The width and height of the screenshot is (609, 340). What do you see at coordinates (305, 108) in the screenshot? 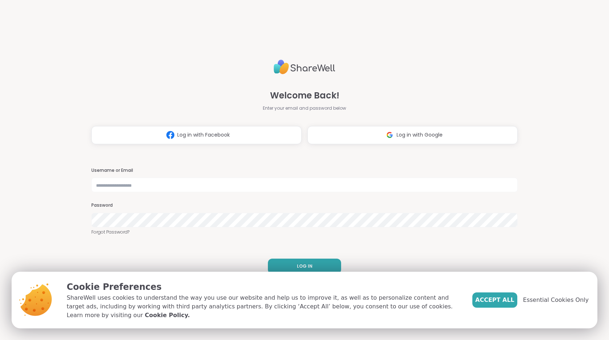
I see `span: Enter your email and password below` at bounding box center [305, 108].